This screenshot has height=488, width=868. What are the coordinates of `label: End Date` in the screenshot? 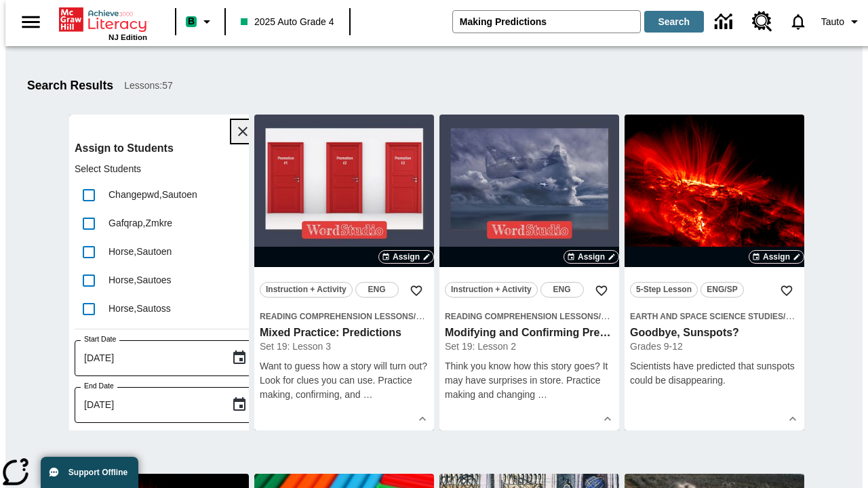 It's located at (99, 386).